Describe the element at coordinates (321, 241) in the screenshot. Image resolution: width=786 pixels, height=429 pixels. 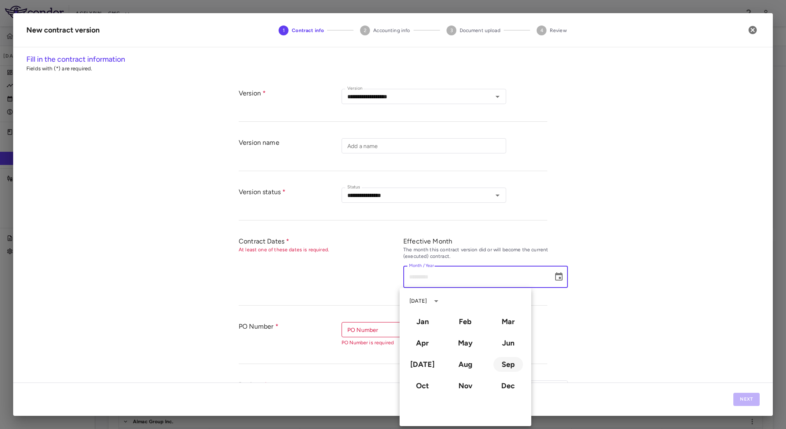
I see `div: Contract Dates` at that location.